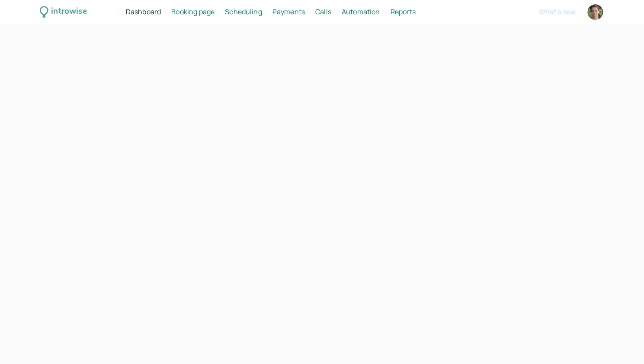 The height and width of the screenshot is (364, 644). I want to click on span: Booking page, so click(193, 12).